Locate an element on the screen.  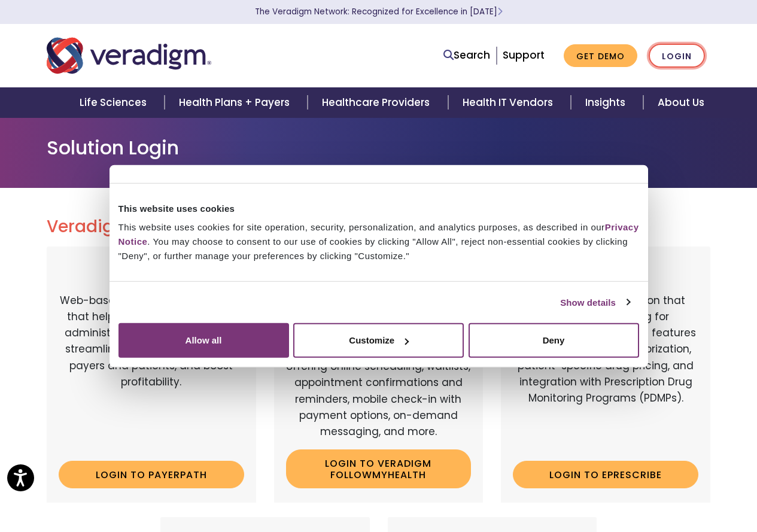
img: Veradigm logo is located at coordinates (129, 56).